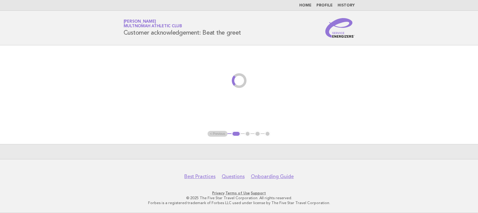  What do you see at coordinates (306, 6) in the screenshot?
I see `a: Home` at bounding box center [306, 6].